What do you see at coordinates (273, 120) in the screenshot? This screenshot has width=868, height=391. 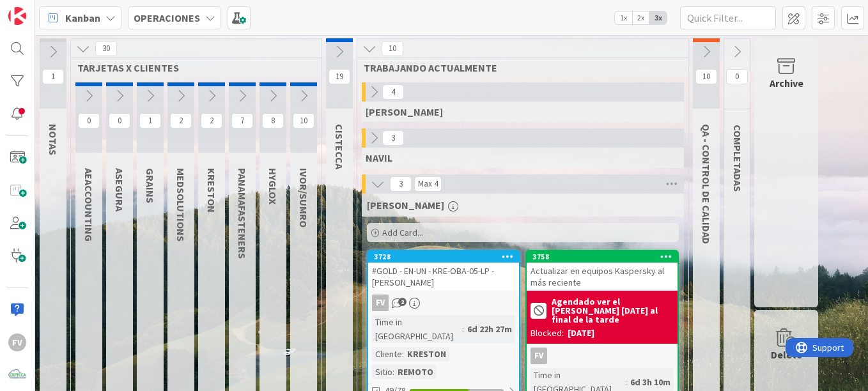 I see `span: 8` at bounding box center [273, 120].